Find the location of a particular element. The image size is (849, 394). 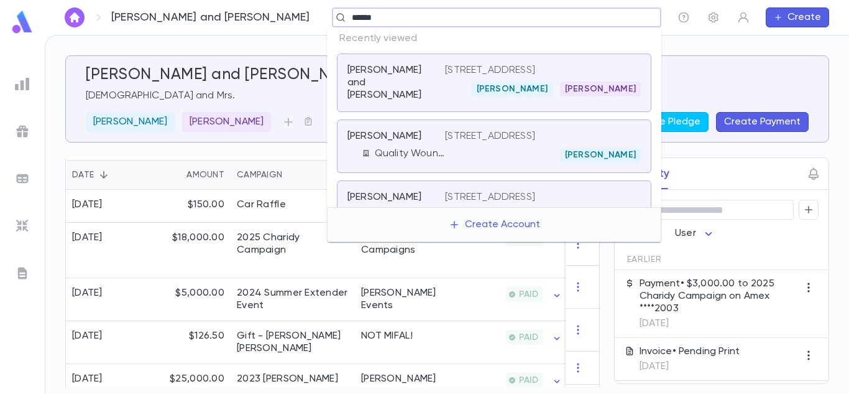

div: 2024 Summer Extender Event is located at coordinates (293, 299).